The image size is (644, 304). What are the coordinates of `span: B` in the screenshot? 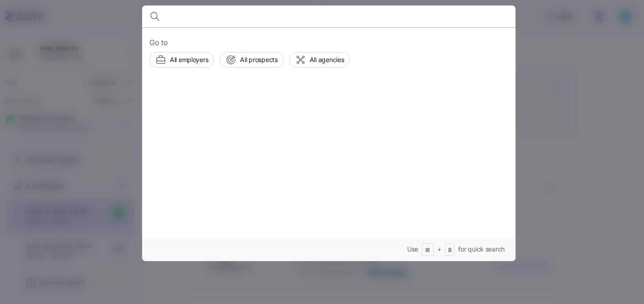 It's located at (450, 250).